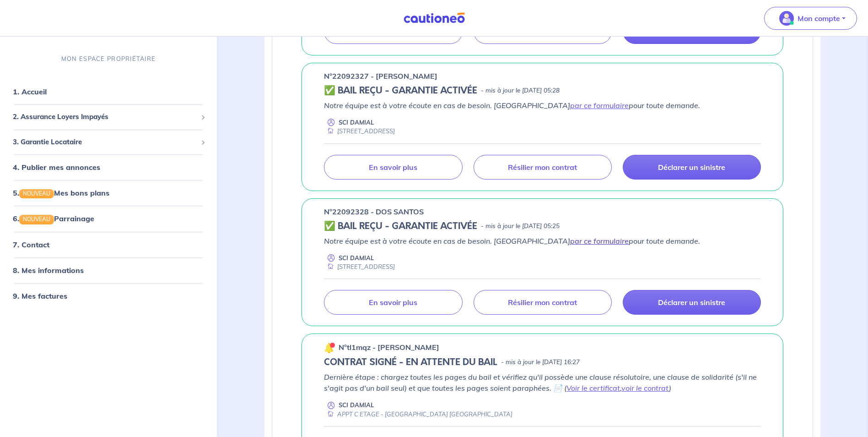  I want to click on img: illu_account_valid_menu.svg, so click(787, 18).